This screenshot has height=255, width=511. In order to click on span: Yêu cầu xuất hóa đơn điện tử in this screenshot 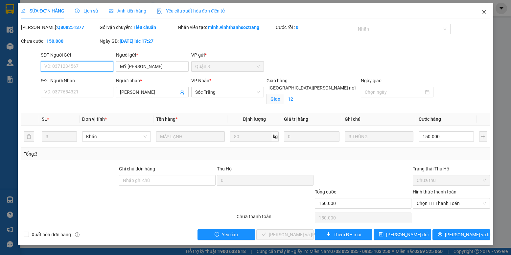, I will do `click(191, 11)`.